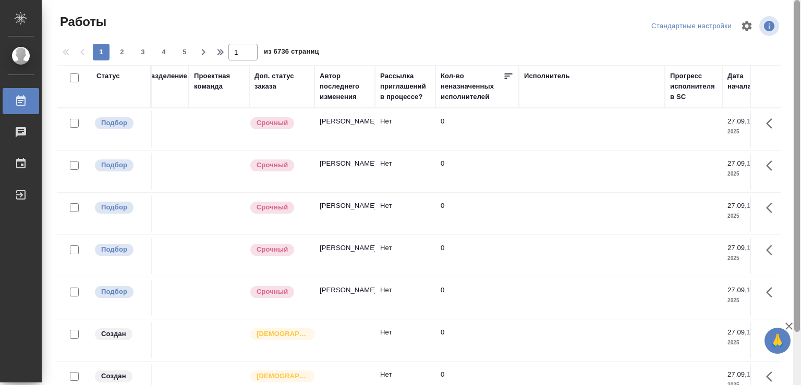 The image size is (801, 385). Describe the element at coordinates (219, 81) in the screenshot. I see `div: Проектная команда` at that location.